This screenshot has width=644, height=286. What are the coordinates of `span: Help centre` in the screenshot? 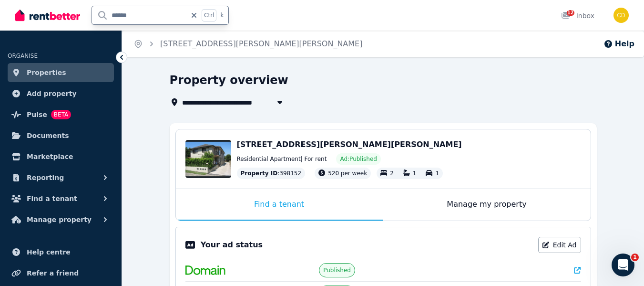 It's located at (49, 252).